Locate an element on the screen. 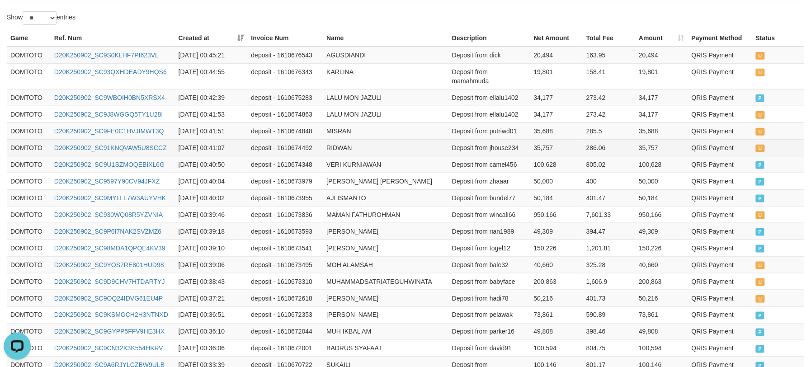 The height and width of the screenshot is (367, 811). button: Open LiveChat chat widget is located at coordinates (17, 17).